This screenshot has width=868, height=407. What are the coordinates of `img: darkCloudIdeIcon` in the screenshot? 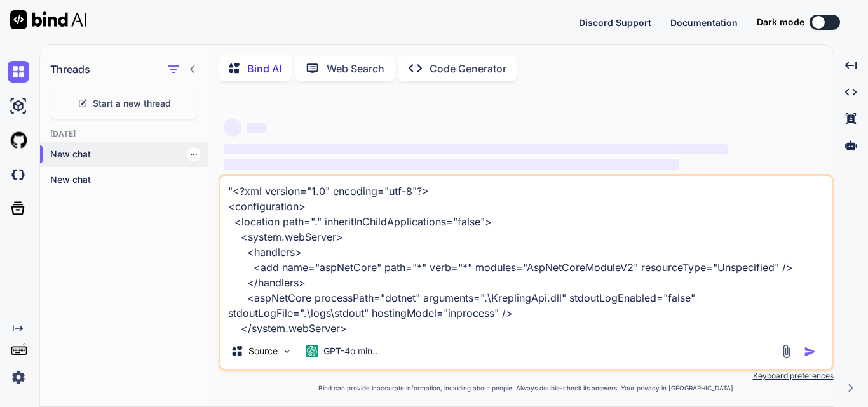 It's located at (19, 174).